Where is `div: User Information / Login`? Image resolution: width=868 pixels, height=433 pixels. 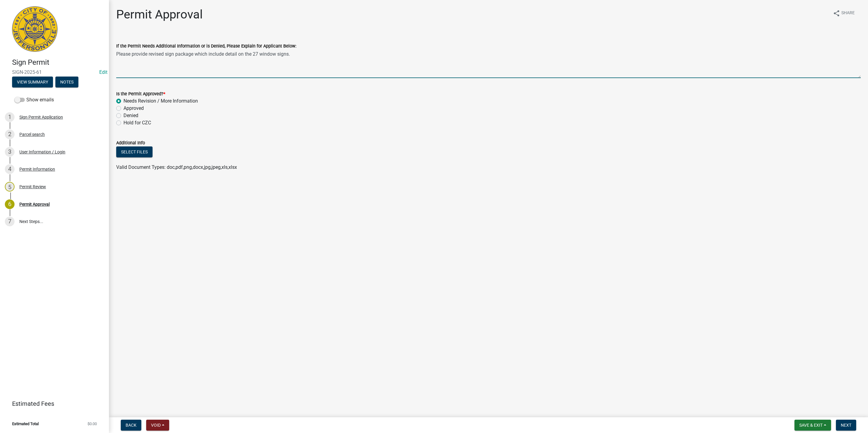
div: User Information / Login is located at coordinates (42, 152).